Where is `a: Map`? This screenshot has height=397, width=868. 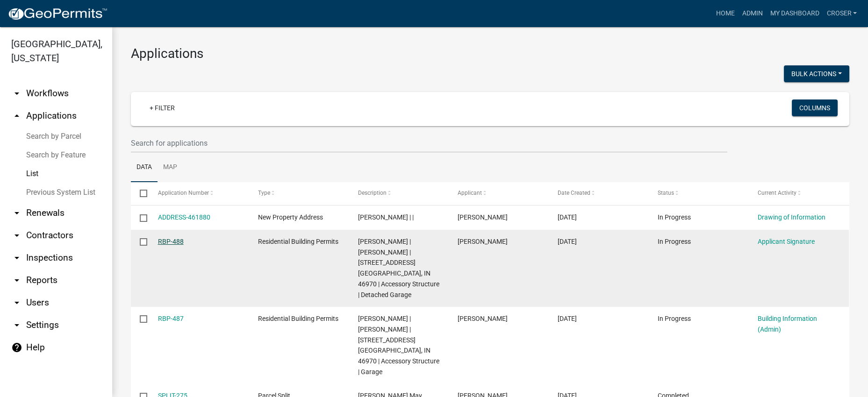 a: Map is located at coordinates (170, 167).